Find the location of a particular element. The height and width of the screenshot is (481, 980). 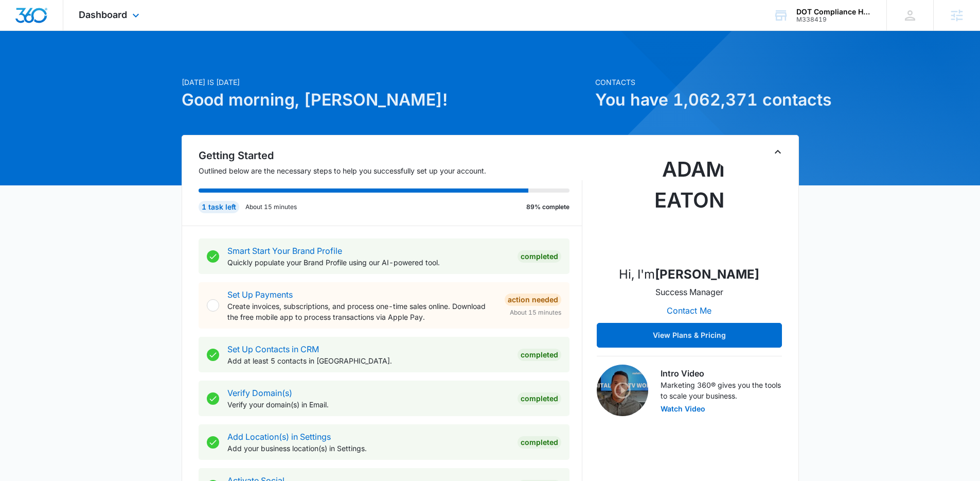

p: Add your business location(s) in Settings. is located at coordinates (368, 448).